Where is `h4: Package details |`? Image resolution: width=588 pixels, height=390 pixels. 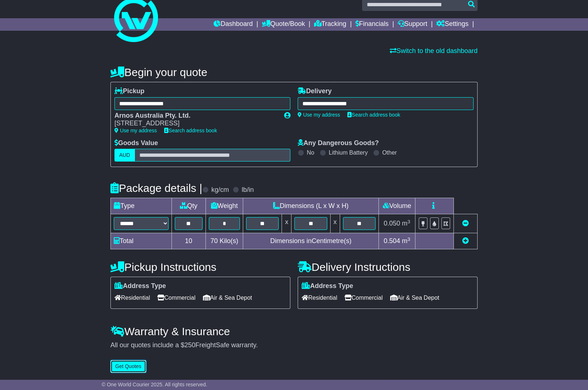 h4: Package details | is located at coordinates (156, 188).